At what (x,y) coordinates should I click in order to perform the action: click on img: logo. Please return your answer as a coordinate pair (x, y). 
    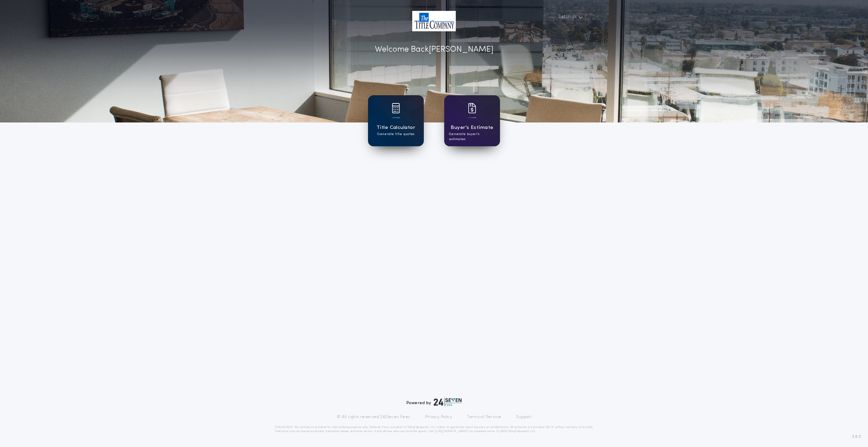
    Looking at the image, I should click on (448, 402).